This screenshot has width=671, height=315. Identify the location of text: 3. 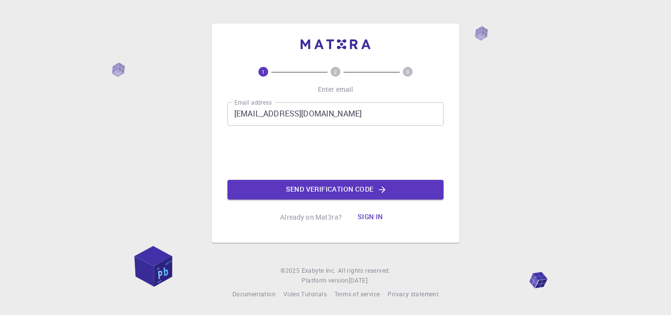
(408, 72).